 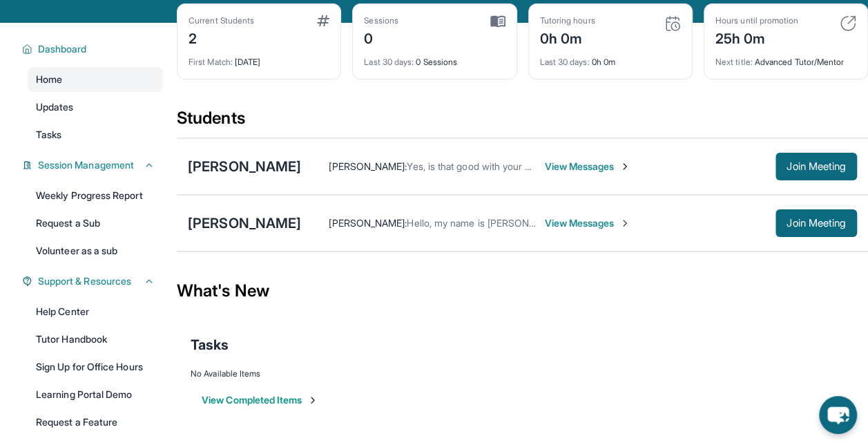 What do you see at coordinates (49, 79) in the screenshot?
I see `span: Home` at bounding box center [49, 79].